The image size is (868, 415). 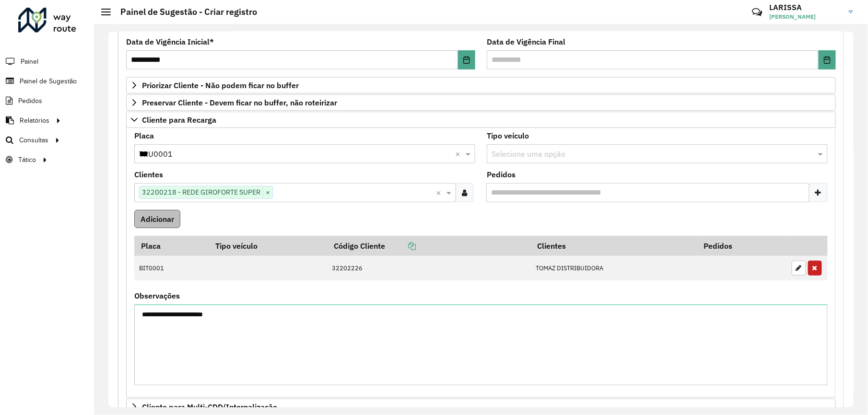 What do you see at coordinates (184, 12) in the screenshot?
I see `h2: Painel de Sugestão - Criar registro` at bounding box center [184, 12].